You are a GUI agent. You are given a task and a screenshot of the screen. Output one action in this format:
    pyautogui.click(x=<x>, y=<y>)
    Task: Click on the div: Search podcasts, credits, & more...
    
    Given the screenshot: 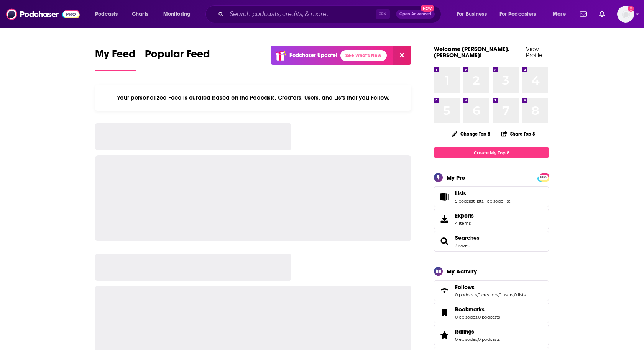 What is the action you would take?
    pyautogui.click(x=330, y=14)
    